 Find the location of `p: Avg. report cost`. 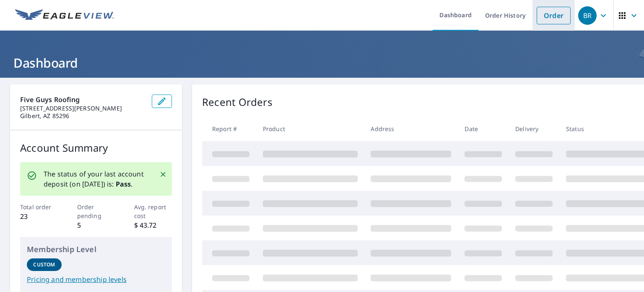

p: Avg. report cost is located at coordinates (153, 211).